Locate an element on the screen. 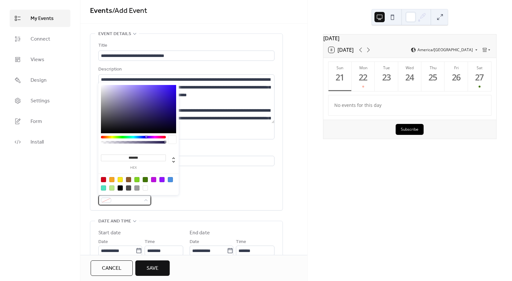  a: Events is located at coordinates (101, 11).